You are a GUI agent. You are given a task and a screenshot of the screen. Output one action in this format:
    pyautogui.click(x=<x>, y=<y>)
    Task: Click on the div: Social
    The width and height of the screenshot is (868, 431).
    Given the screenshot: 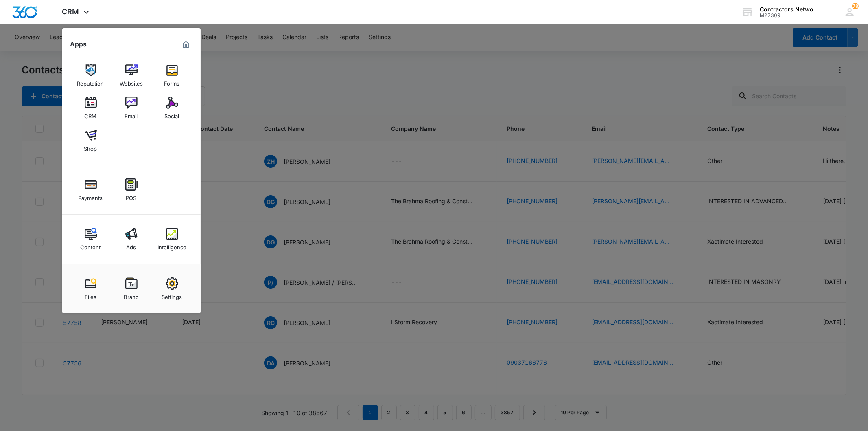 What is the action you would take?
    pyautogui.click(x=172, y=114)
    